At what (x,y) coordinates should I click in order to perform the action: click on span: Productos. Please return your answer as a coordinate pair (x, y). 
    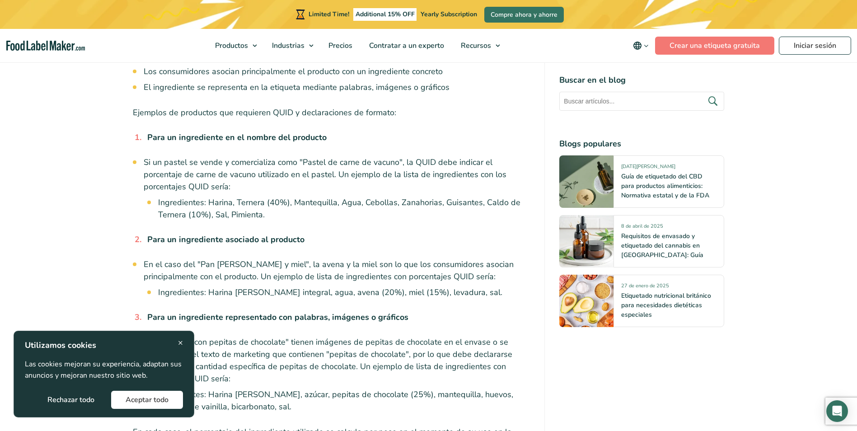
    Looking at the image, I should click on (231, 46).